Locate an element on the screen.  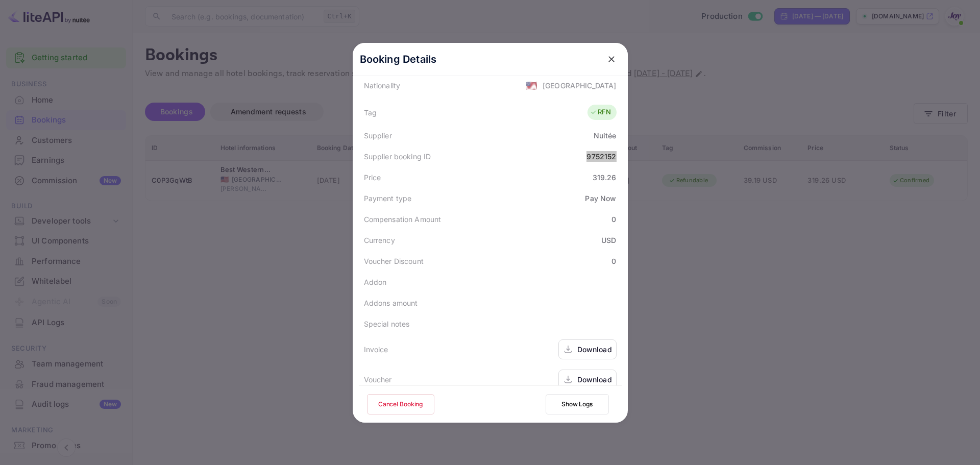
div: Supplier is located at coordinates (377, 135).